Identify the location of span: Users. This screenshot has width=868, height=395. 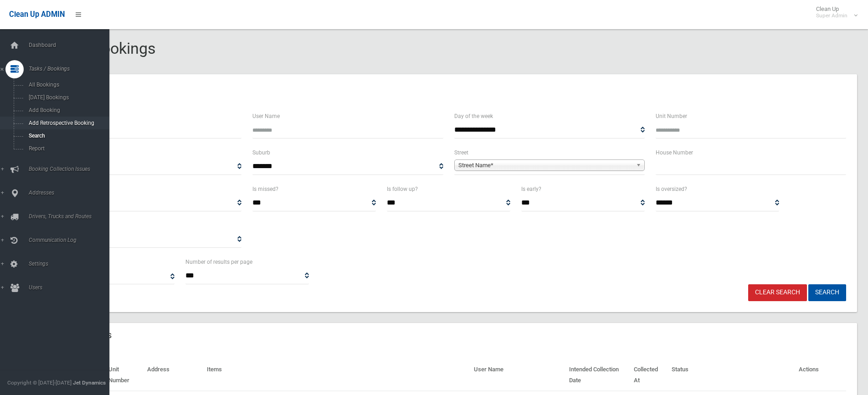
(71, 287).